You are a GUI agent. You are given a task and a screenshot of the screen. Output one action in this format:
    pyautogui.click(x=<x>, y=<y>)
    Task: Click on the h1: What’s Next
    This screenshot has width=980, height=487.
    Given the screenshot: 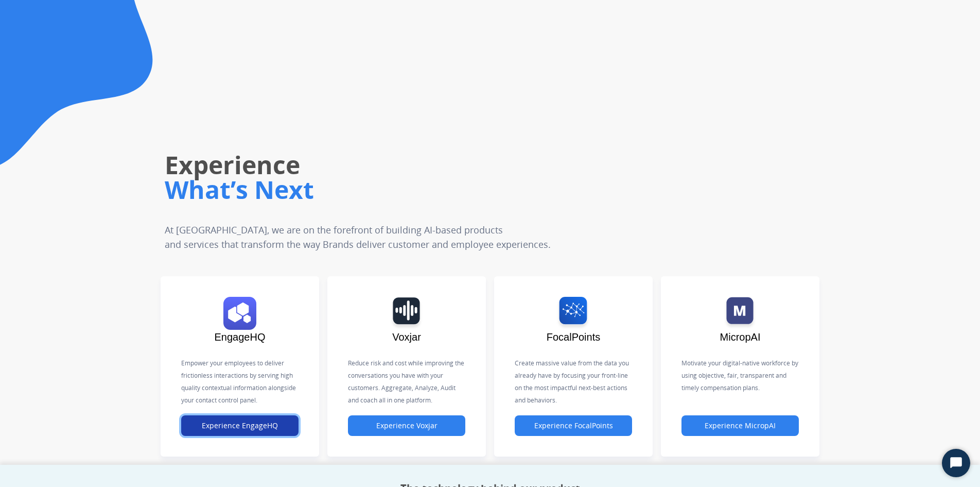 What is the action you would take?
    pyautogui.click(x=428, y=190)
    